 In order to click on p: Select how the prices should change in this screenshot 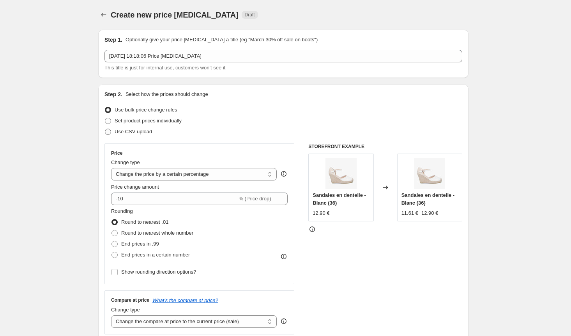, I will do `click(167, 94)`.